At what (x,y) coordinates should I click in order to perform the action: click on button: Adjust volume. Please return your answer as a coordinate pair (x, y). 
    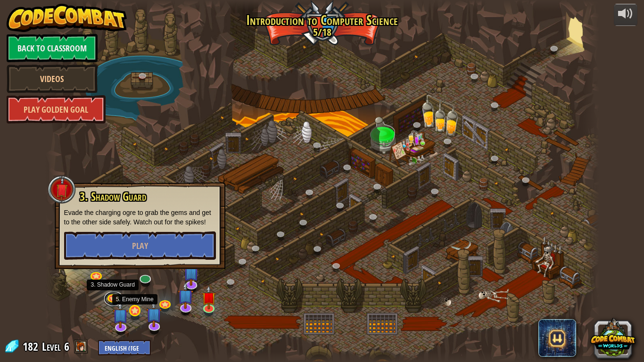
    Looking at the image, I should click on (625, 15).